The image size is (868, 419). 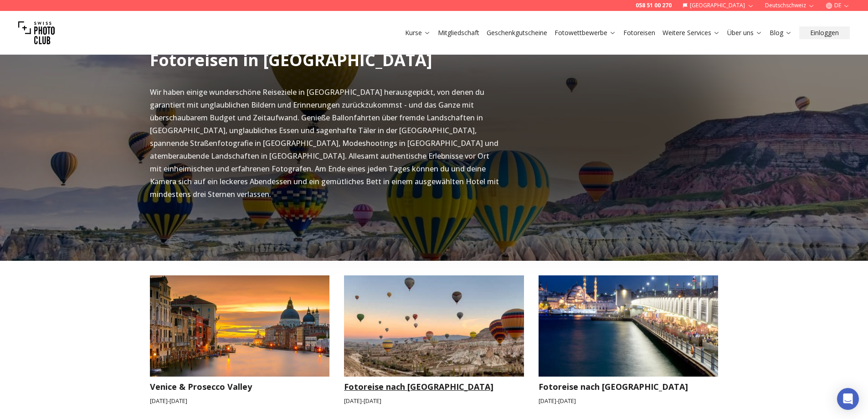 I want to click on img: Swiss photo club, so click(x=36, y=33).